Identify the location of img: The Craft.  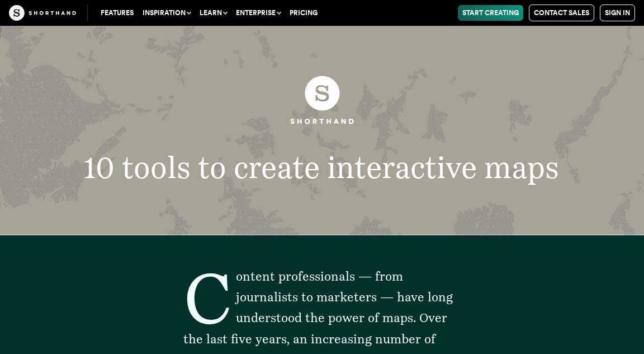
(43, 13).